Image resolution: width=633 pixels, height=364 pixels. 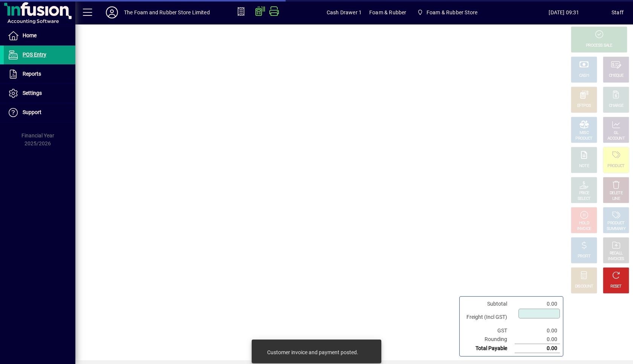 I want to click on a: Settings, so click(x=40, y=94).